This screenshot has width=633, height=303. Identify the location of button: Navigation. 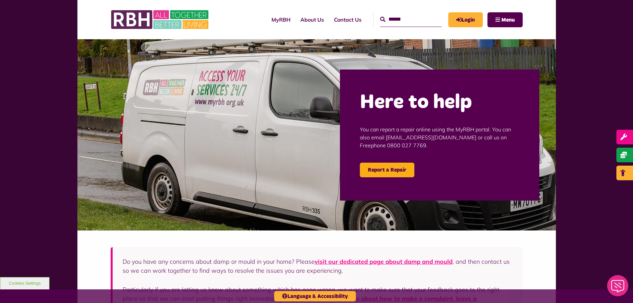
(505, 20).